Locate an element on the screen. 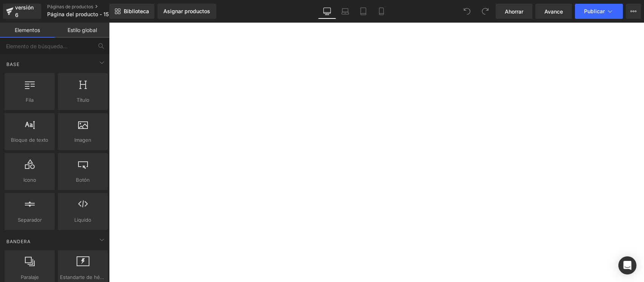 This screenshot has width=644, height=282. a: De oficina is located at coordinates (327, 11).